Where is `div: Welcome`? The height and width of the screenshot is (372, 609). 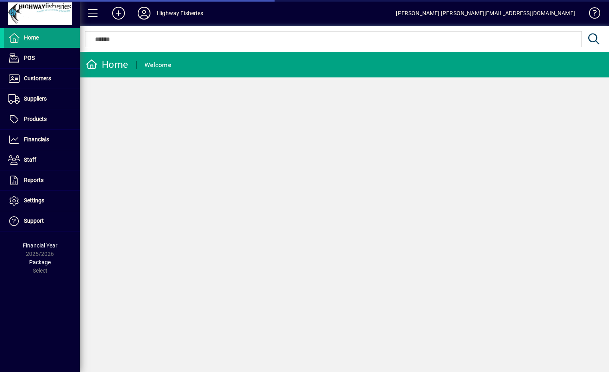
div: Welcome is located at coordinates (158, 65).